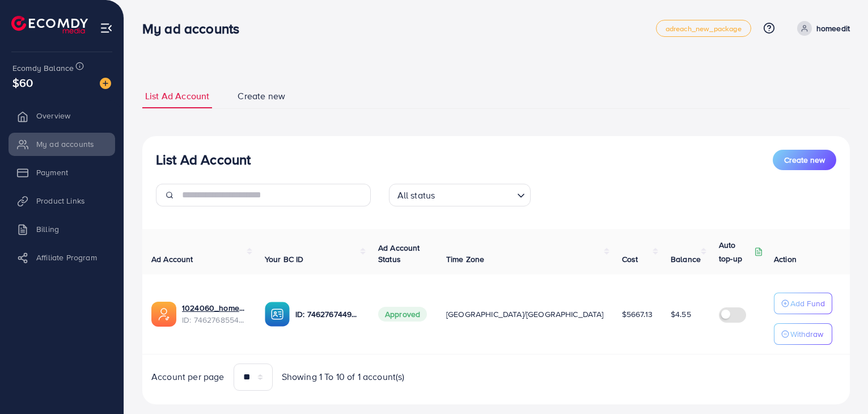  What do you see at coordinates (460, 195) in the screenshot?
I see `div: Search for option` at bounding box center [460, 195].